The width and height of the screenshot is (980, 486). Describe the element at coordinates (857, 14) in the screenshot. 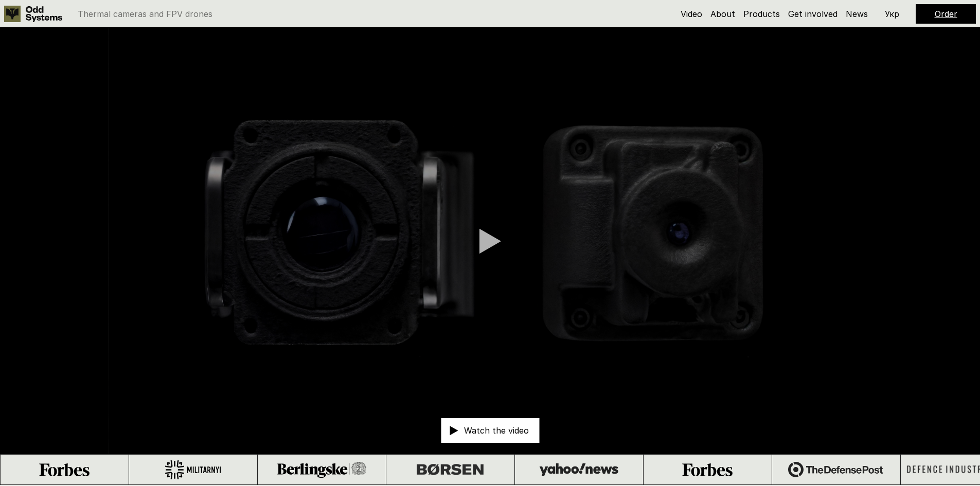

I see `a: News` at that location.